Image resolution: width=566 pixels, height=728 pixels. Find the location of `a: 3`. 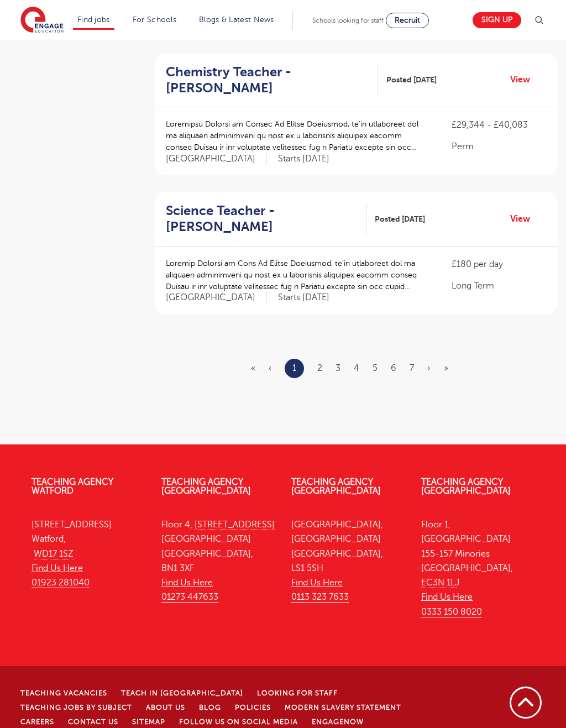

a: 3 is located at coordinates (338, 368).